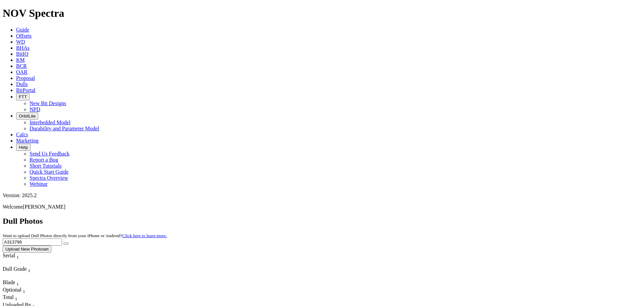 Image resolution: width=644 pixels, height=306 pixels. I want to click on a: Send Us Feedback, so click(49, 154).